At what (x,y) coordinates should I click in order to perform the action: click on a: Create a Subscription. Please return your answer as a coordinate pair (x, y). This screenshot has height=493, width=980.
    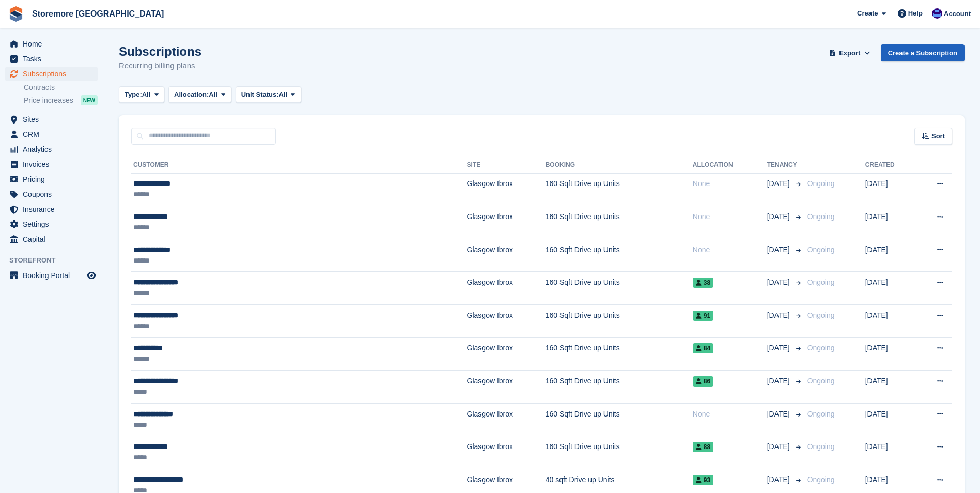
    Looking at the image, I should click on (923, 52).